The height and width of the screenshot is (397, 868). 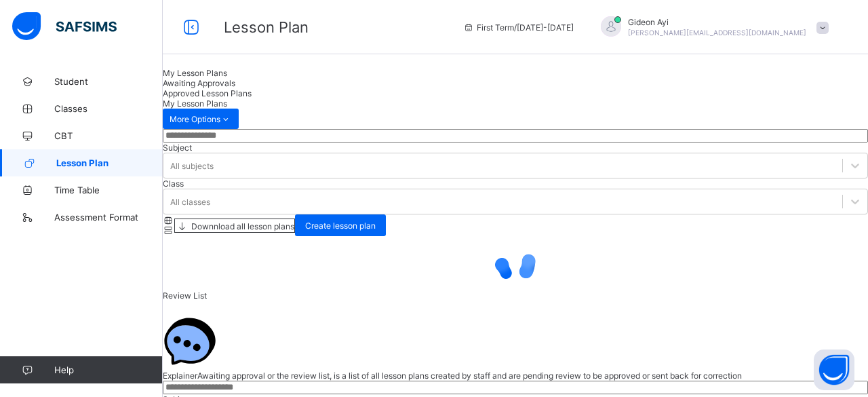 What do you see at coordinates (242, 226) in the screenshot?
I see `span: Downnload all lesson plans` at bounding box center [242, 226].